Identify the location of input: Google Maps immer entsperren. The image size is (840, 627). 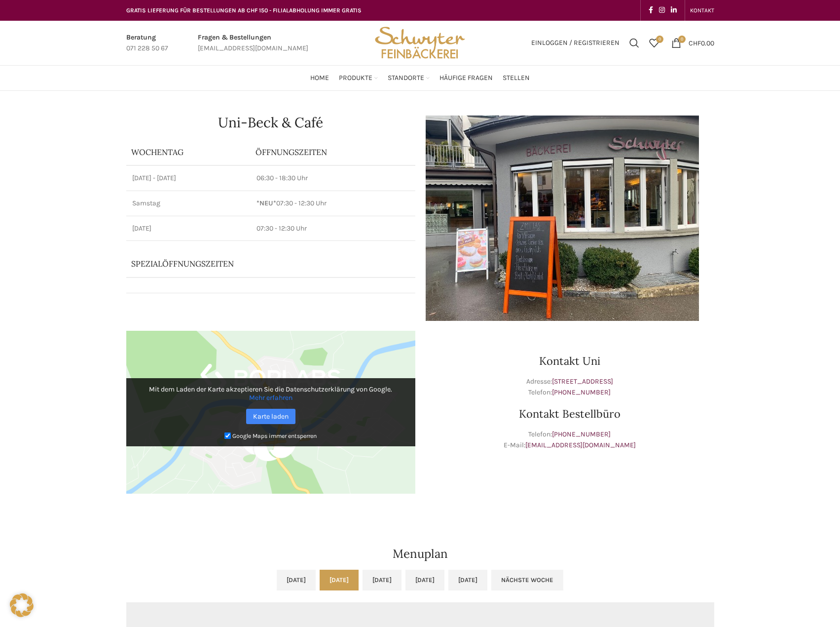
(227, 436).